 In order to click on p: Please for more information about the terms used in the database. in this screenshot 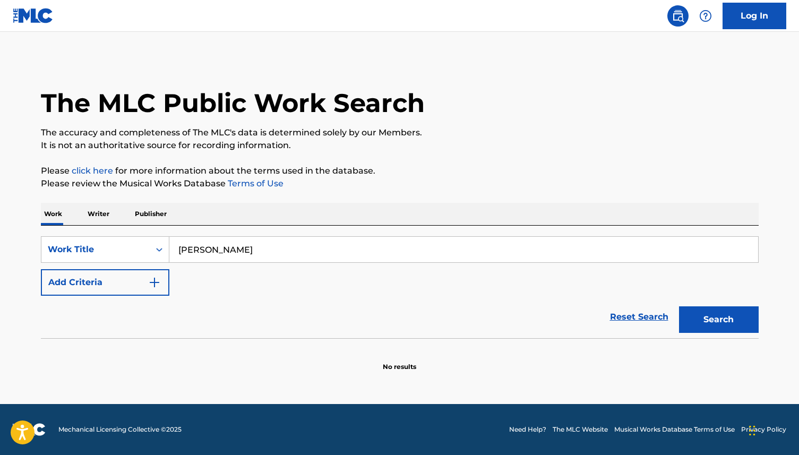, I will do `click(400, 171)`.